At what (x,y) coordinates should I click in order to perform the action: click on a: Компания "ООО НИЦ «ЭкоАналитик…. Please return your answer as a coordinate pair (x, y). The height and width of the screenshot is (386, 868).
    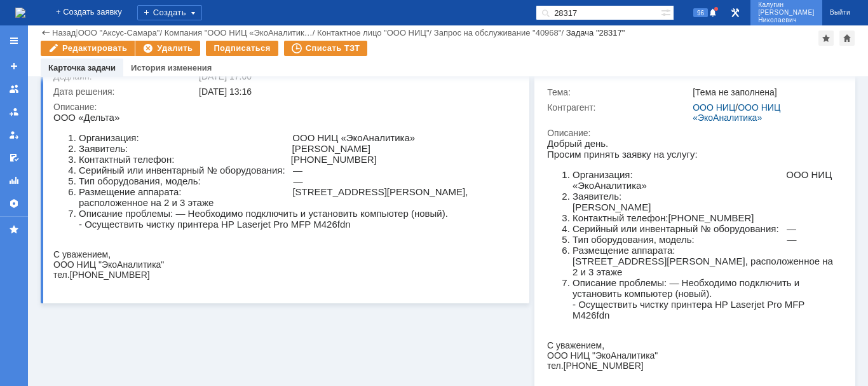
    Looking at the image, I should click on (239, 32).